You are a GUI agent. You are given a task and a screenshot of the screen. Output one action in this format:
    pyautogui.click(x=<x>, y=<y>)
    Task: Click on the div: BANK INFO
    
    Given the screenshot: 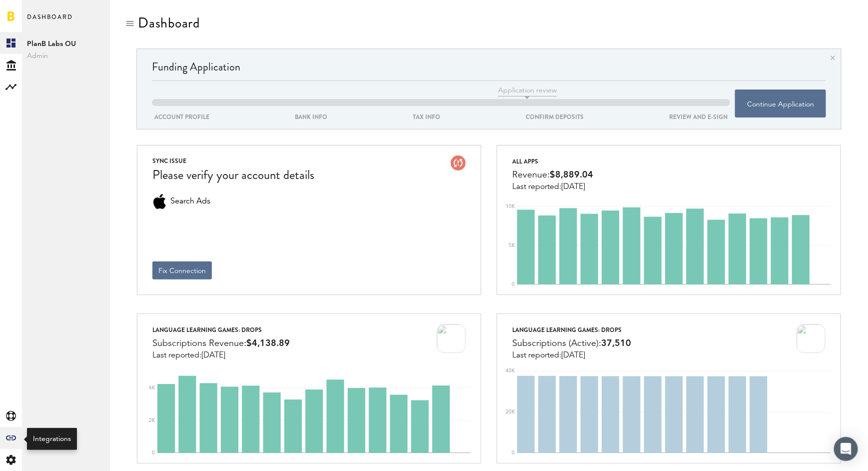 What is the action you would take?
    pyautogui.click(x=311, y=117)
    